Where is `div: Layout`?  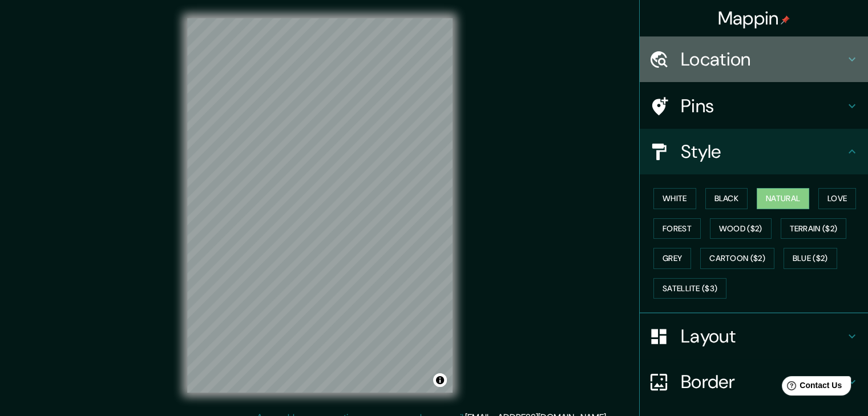 div: Layout is located at coordinates (754, 336).